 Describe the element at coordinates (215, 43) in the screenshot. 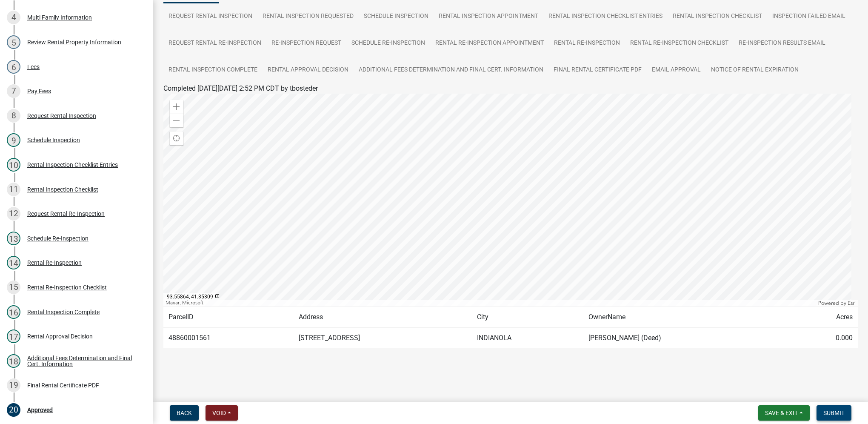

I see `a: Request Rental Re-Inspection` at that location.